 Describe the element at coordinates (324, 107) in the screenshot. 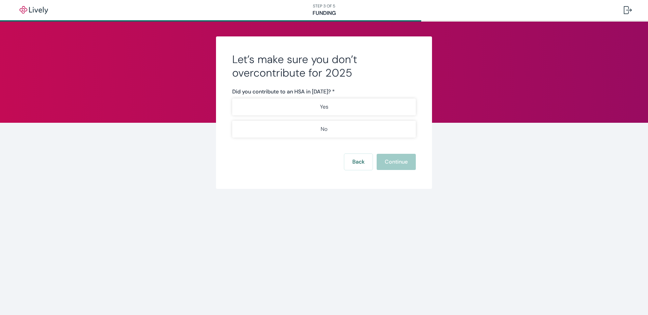

I see `p: Yes` at that location.